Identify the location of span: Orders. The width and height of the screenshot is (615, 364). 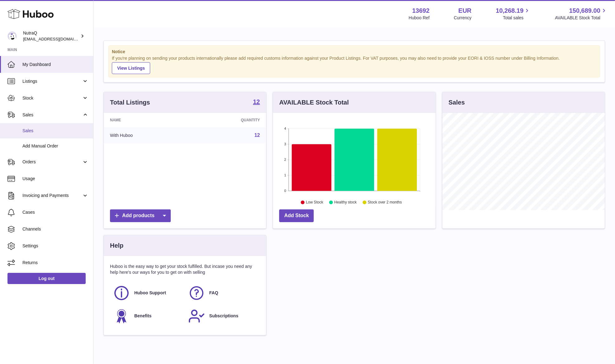
(52, 162).